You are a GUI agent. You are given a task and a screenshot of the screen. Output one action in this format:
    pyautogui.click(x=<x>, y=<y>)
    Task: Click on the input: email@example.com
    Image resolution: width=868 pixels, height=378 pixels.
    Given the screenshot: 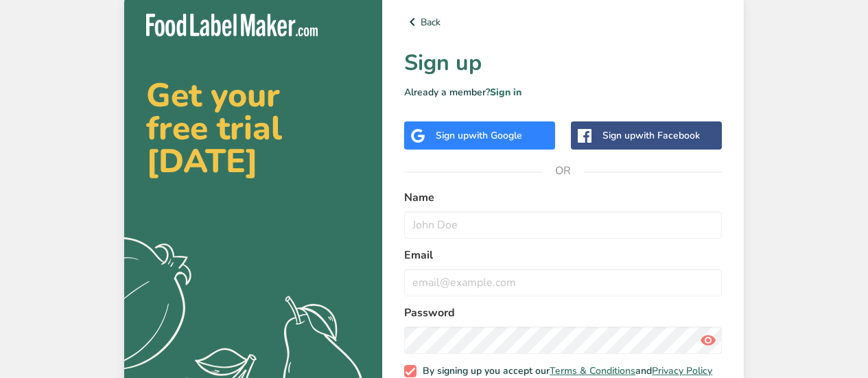 What is the action you would take?
    pyautogui.click(x=563, y=282)
    